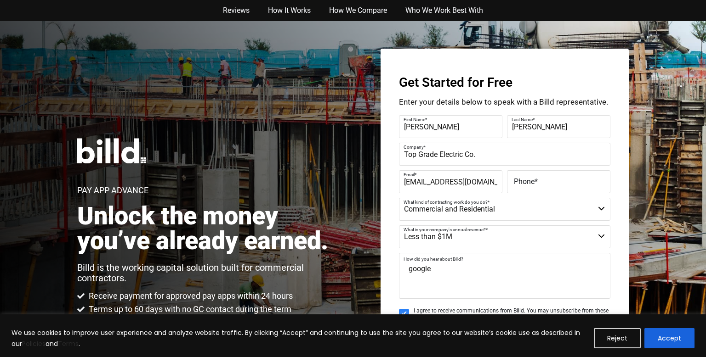 The width and height of the screenshot is (706, 357). What do you see at coordinates (68, 344) in the screenshot?
I see `a: Terms` at bounding box center [68, 344].